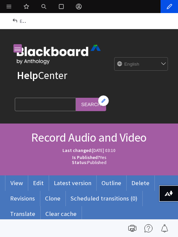 The height and width of the screenshot is (237, 178). I want to click on a: Latest version, so click(72, 183).